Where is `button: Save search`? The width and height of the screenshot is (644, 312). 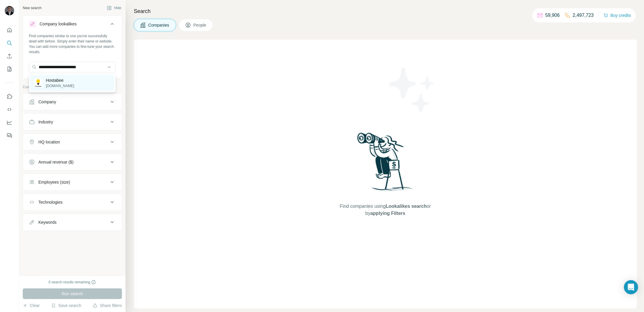 button: Save search is located at coordinates (66, 305).